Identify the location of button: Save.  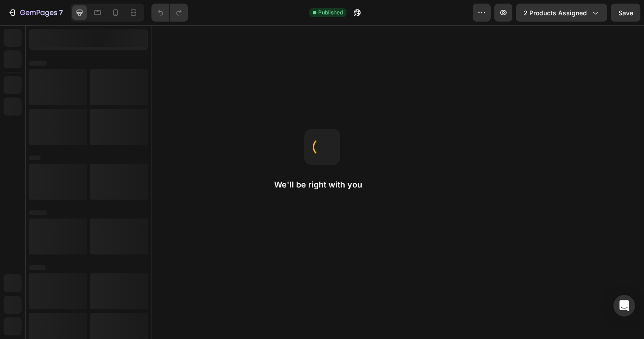
(626, 13).